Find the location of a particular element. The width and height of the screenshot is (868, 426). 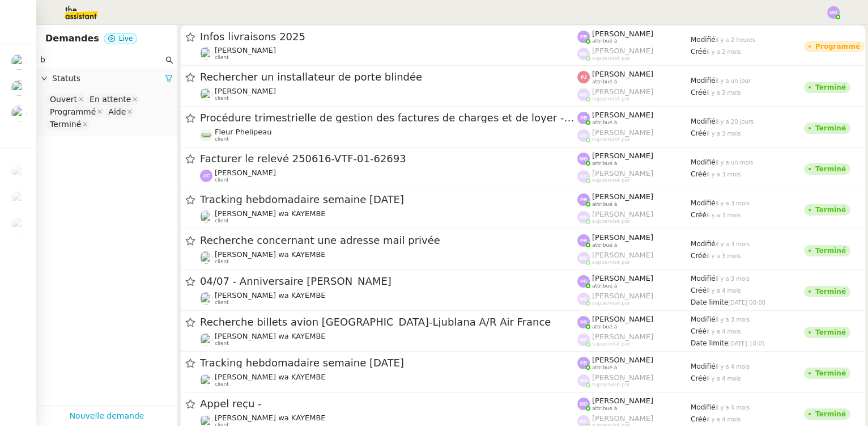

img: 7f9b6497-4ade-4d5b-ae17-2cbe23708554 is located at coordinates (206, 135).